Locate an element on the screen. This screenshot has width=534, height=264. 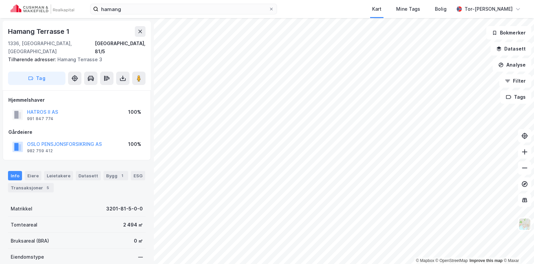
div: Eiere is located at coordinates (33, 175).